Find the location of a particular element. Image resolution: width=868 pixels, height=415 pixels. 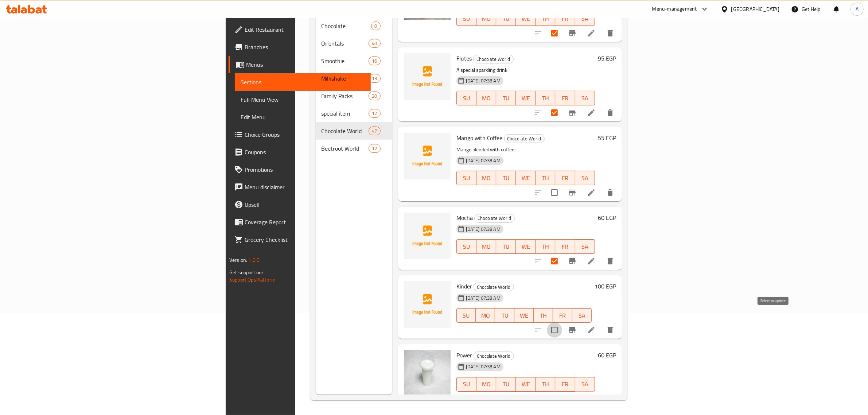

button: SU is located at coordinates (467, 384).